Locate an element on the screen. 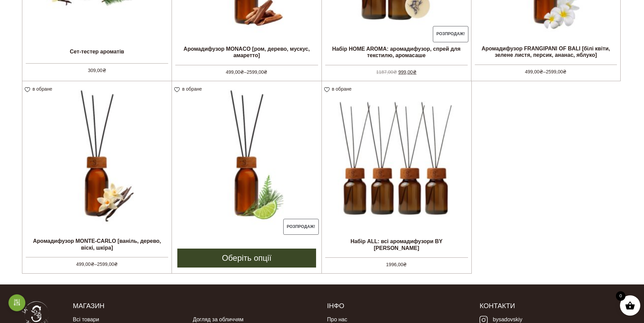 This screenshot has height=323, width=644. span: 0 is located at coordinates (621, 296).